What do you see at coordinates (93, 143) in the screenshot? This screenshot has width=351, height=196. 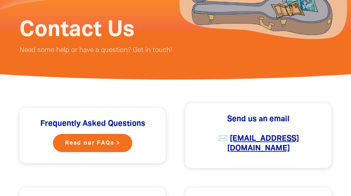 I see `a: Read our FAQs >` at bounding box center [93, 143].